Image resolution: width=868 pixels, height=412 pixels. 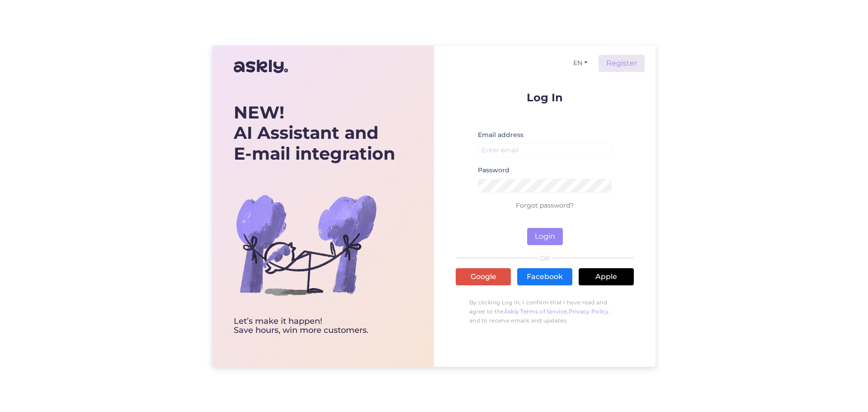 What do you see at coordinates (314, 326) in the screenshot?
I see `div: Let’s make it happen! Save hours, win more customers.` at bounding box center [314, 326].